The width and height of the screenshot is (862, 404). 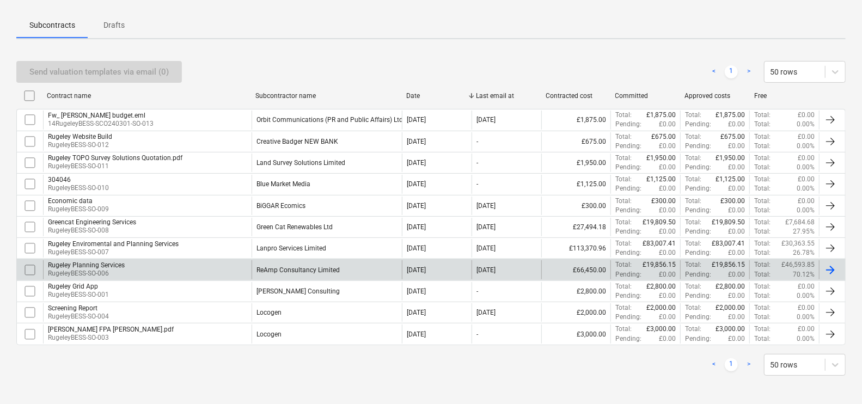 What do you see at coordinates (507, 96) in the screenshot?
I see `div: Last email at` at bounding box center [507, 96].